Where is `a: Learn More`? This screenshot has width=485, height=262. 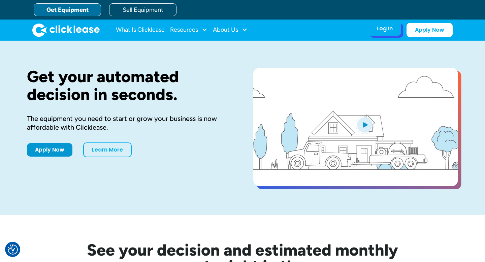 a: Learn More is located at coordinates (107, 150).